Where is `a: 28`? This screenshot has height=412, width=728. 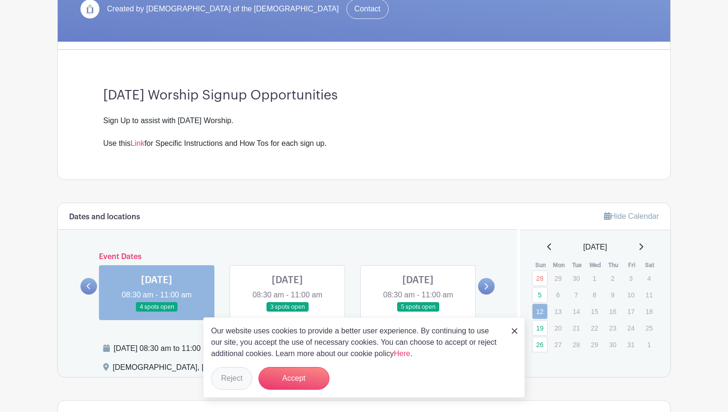
a: 28 is located at coordinates (540, 278).